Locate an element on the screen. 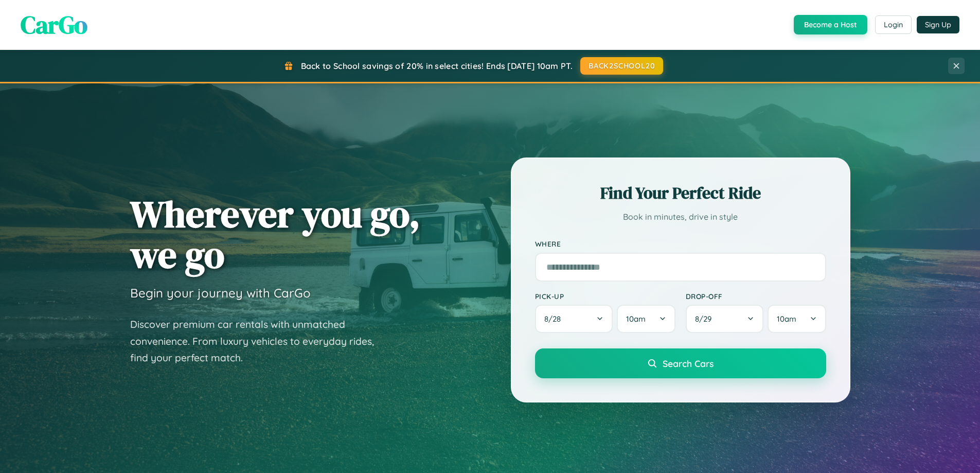 The image size is (980, 473). span: CarGo is located at coordinates (54, 25).